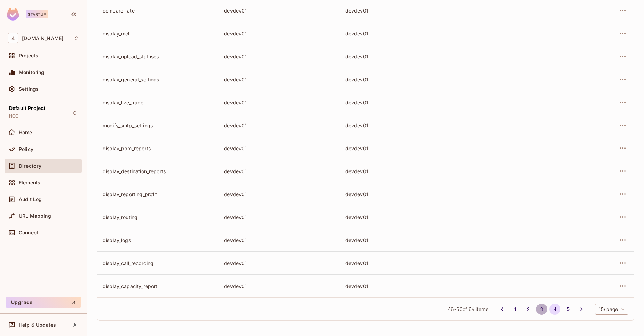 The width and height of the screenshot is (644, 336). Describe the element at coordinates (13, 38) in the screenshot. I see `span: 4` at that location.